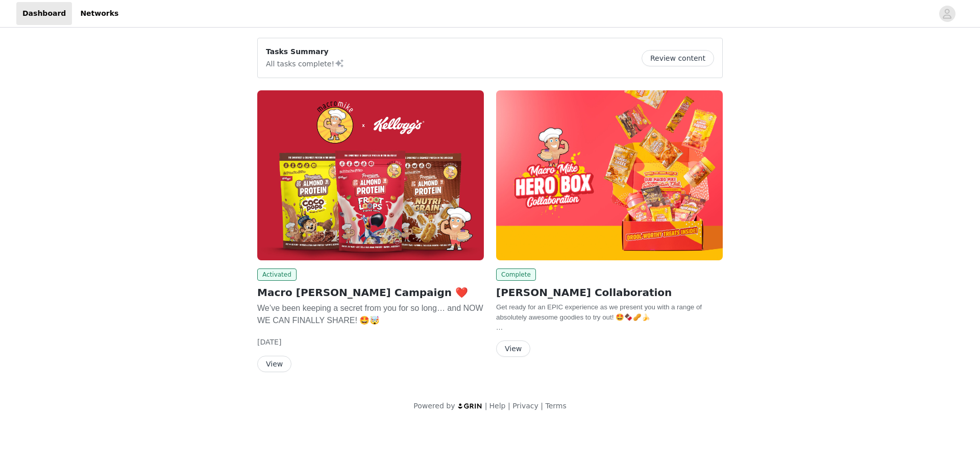 The width and height of the screenshot is (980, 465). What do you see at coordinates (598, 312) in the screenshot?
I see `span: Get ready for an EPIC experience as we present you with a range of absolutely awesome goodies to ...` at bounding box center [598, 312].